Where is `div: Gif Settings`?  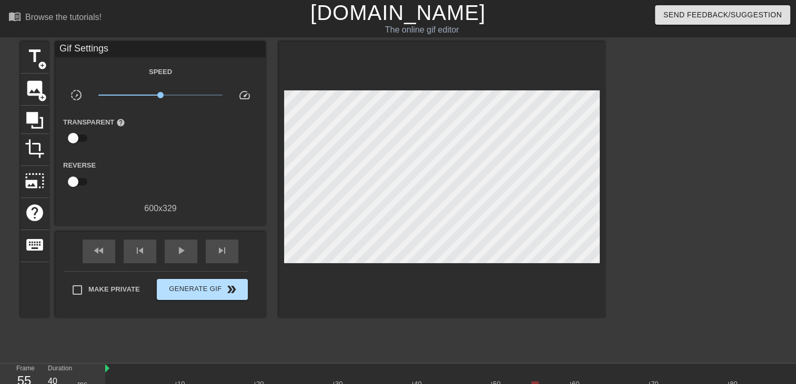
div: Gif Settings is located at coordinates (160, 49).